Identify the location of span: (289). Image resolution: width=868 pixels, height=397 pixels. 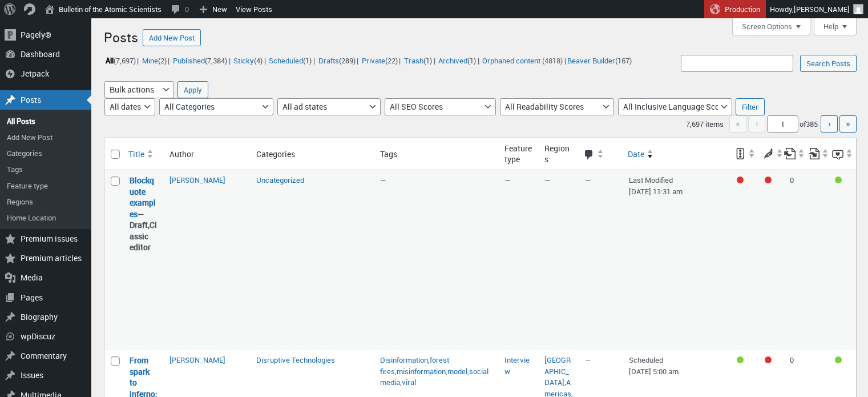
(347, 61).